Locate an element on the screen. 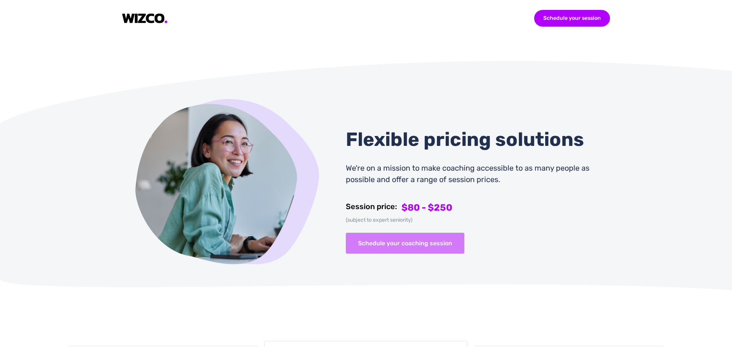 This screenshot has width=732, height=347. div: (subject to expert seniority) is located at coordinates (471, 220).